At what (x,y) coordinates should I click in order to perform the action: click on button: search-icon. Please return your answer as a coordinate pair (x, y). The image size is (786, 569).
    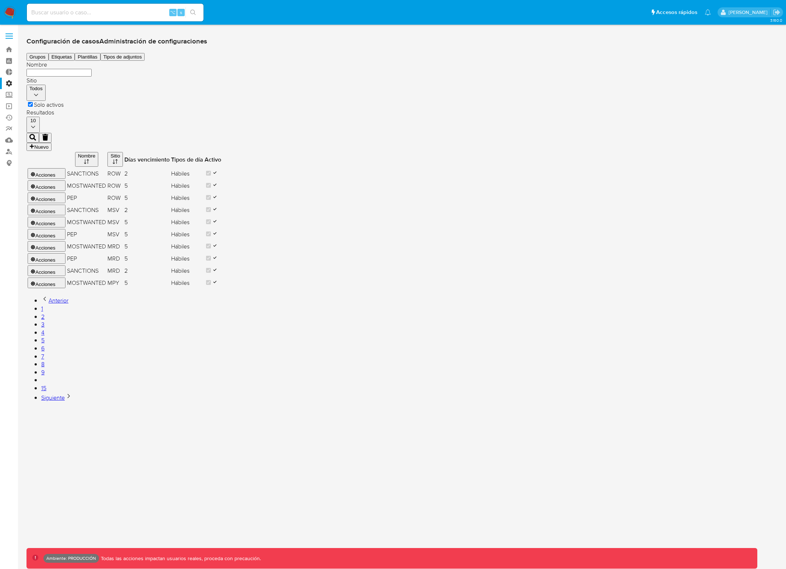
    Looking at the image, I should click on (193, 13).